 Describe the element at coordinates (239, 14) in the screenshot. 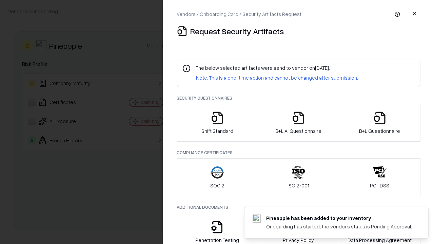

I see `p: Vendors / Onboarding Card / Security Artifacts Request` at that location.